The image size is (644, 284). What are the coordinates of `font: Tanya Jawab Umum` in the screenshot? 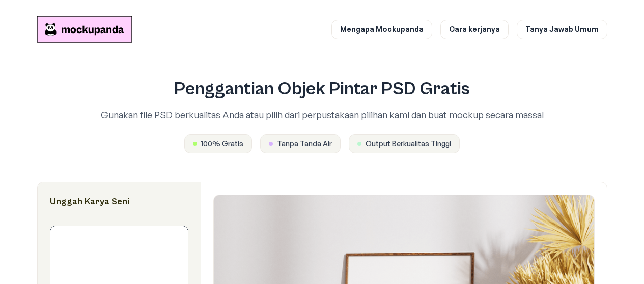 It's located at (562, 29).